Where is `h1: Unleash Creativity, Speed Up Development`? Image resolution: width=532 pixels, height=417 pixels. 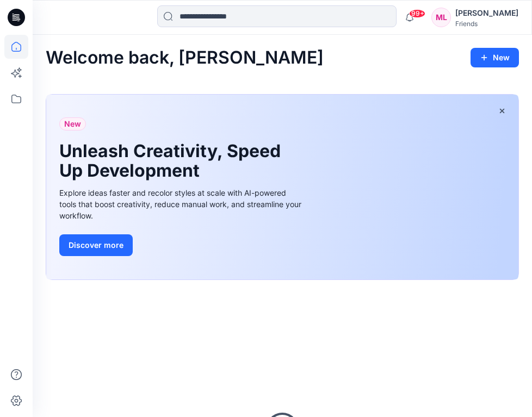 h1: Unleash Creativity, Speed Up Development is located at coordinates (174, 161).